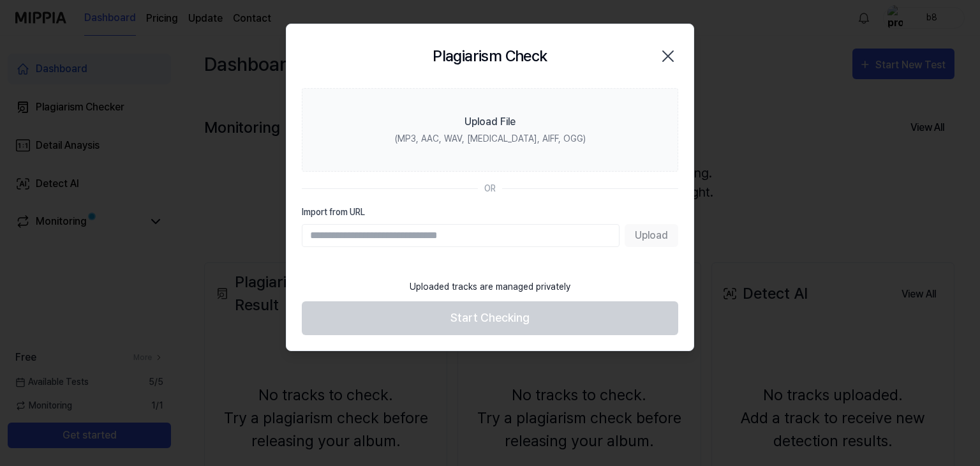 This screenshot has width=980, height=466. Describe the element at coordinates (490, 188) in the screenshot. I see `div: OR` at that location.